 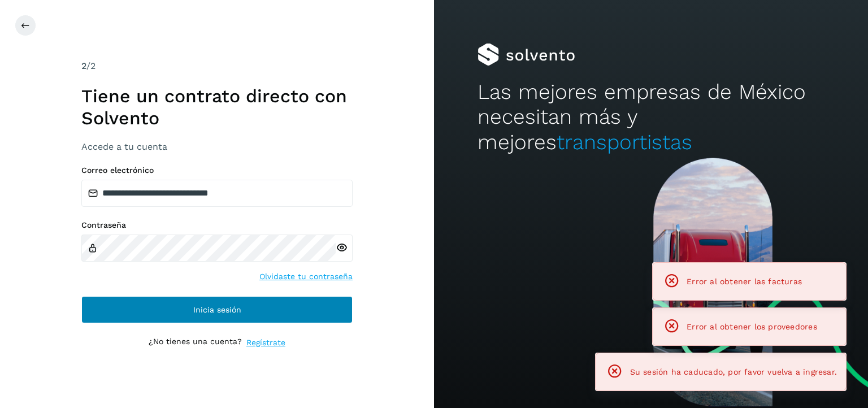 I want to click on p: ¿No tienes una cuenta?, so click(x=195, y=343).